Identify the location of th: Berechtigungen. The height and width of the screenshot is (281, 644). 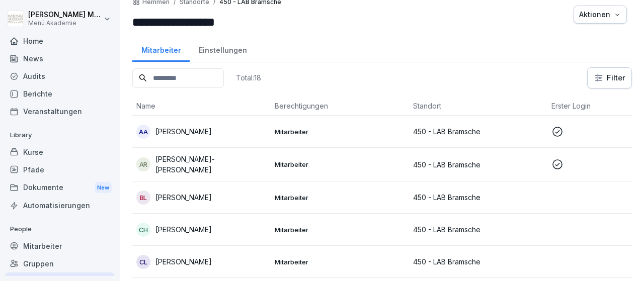
(340, 106).